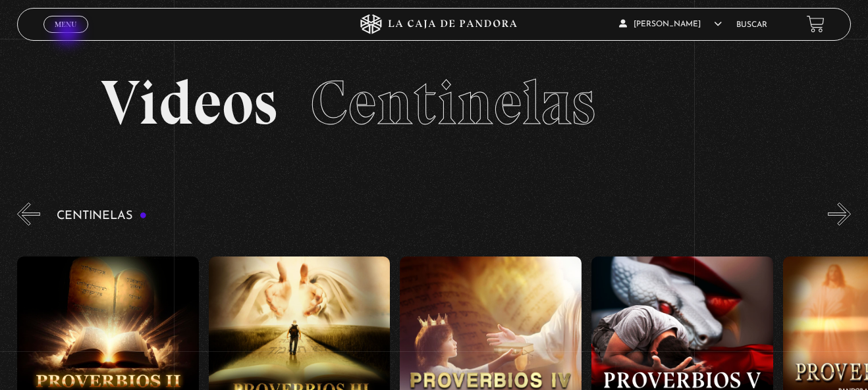  Describe the element at coordinates (816, 24) in the screenshot. I see `a: View your shopping cart` at that location.